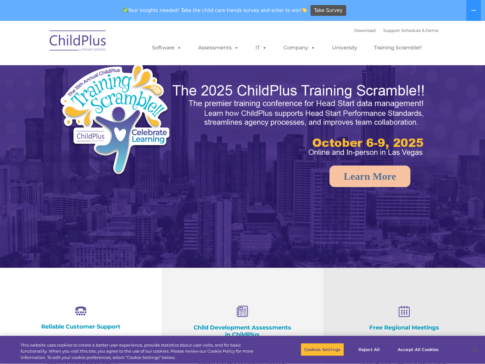 This screenshot has width=485, height=364. I want to click on span: Your insights needed! Take the child care trends survey and enter to win!, so click(215, 10).